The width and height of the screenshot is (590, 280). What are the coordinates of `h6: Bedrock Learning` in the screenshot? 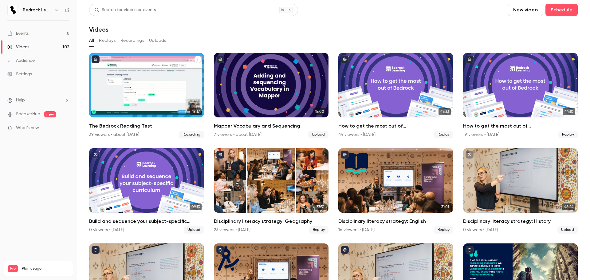 It's located at (37, 10).